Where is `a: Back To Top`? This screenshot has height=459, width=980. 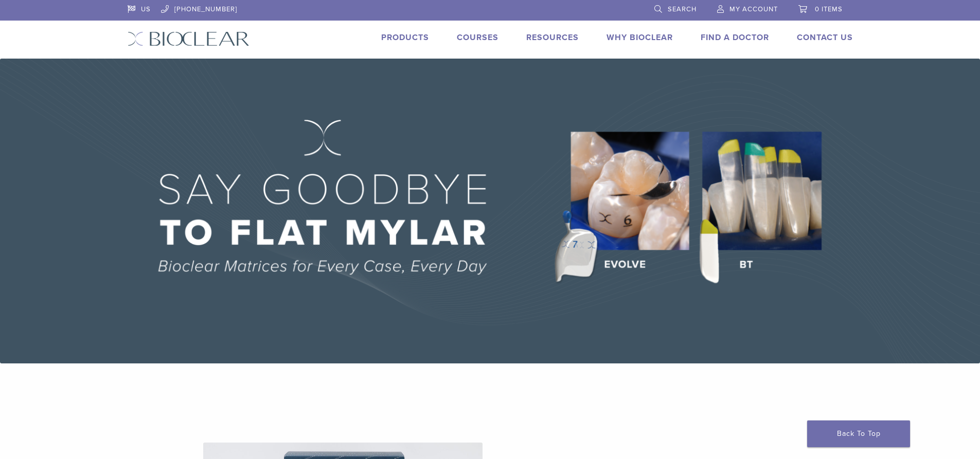
a: Back To Top is located at coordinates (859, 434).